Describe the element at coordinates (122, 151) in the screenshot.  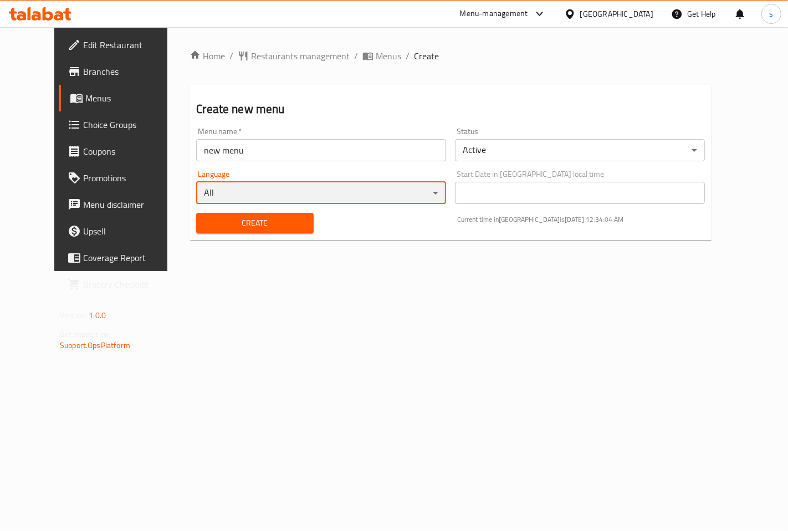
I see `a: Coupons` at that location.